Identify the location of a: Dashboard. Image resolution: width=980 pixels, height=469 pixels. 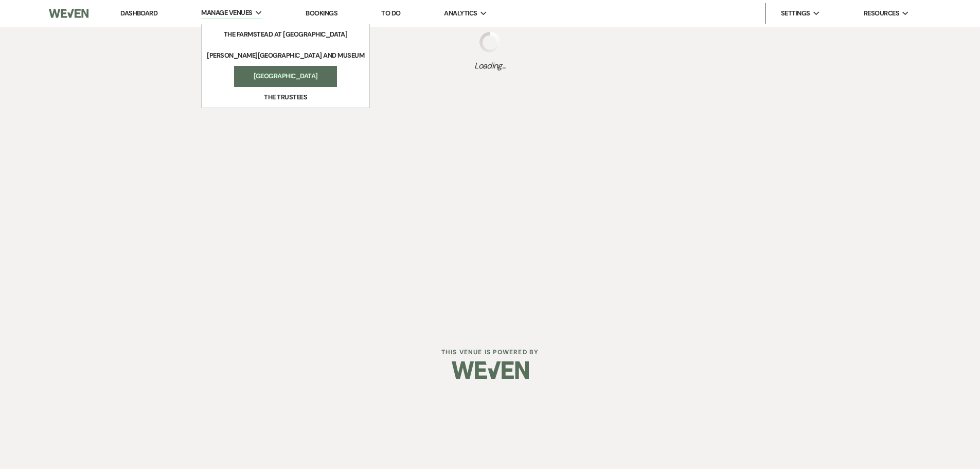
(139, 13).